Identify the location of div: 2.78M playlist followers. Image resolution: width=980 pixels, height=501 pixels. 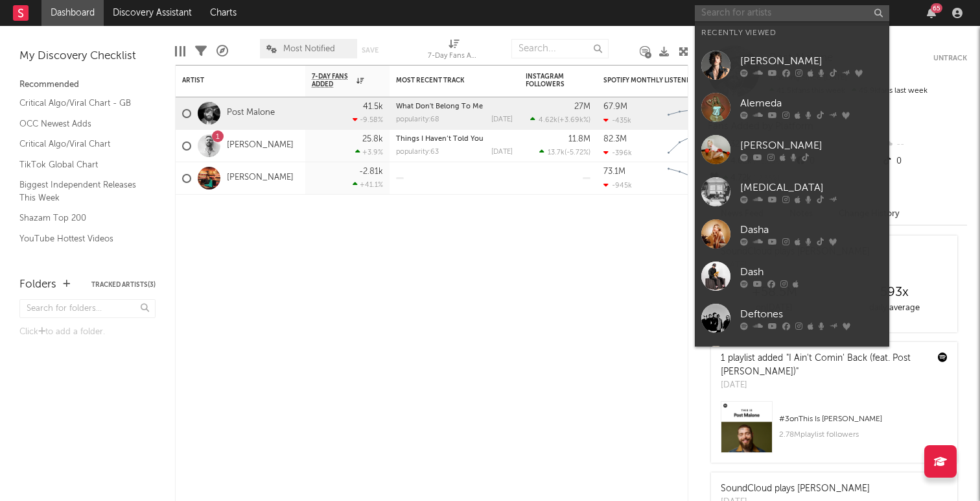
(863, 434).